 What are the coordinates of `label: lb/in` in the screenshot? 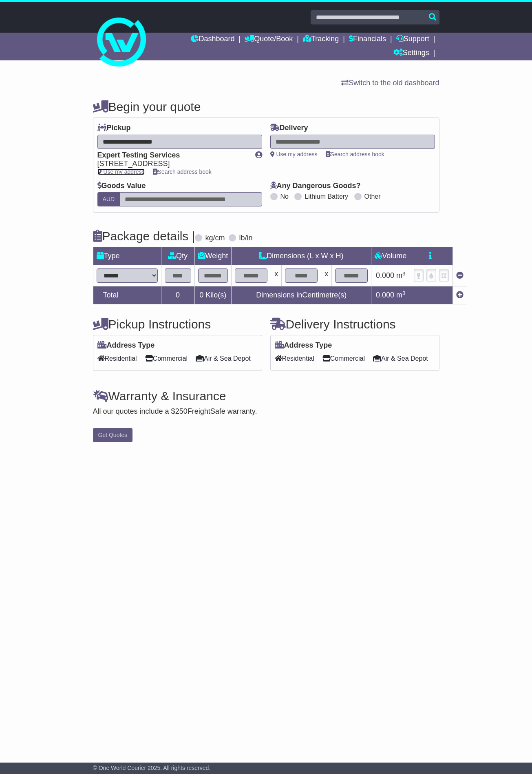 It's located at (245, 238).